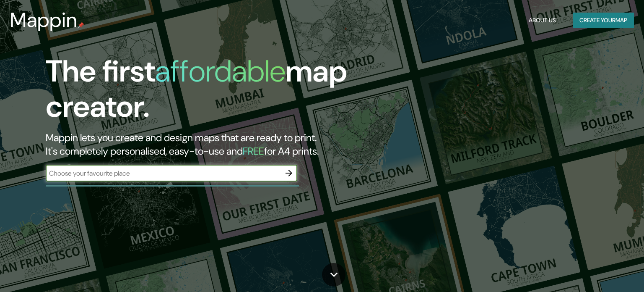 The height and width of the screenshot is (292, 644). I want to click on img: mappin-pin, so click(81, 25).